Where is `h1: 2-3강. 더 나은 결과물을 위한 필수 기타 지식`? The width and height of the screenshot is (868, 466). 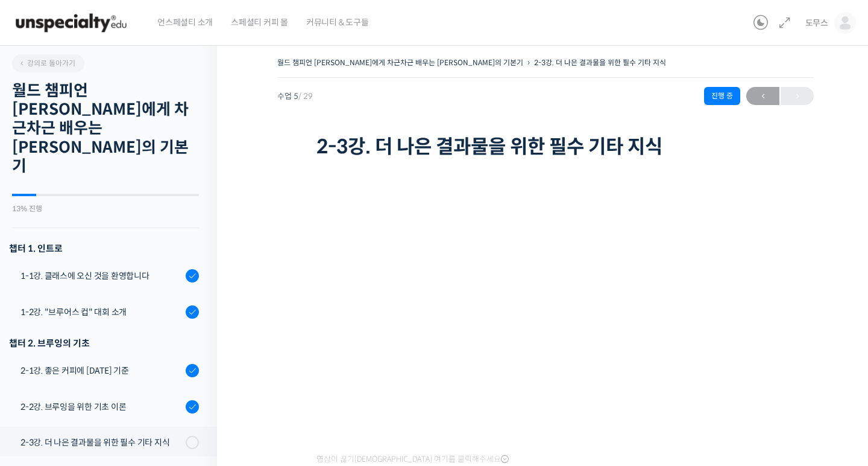
h1: 2-3강. 더 나은 결과물을 위한 필수 기타 지식 is located at coordinates (545, 146).